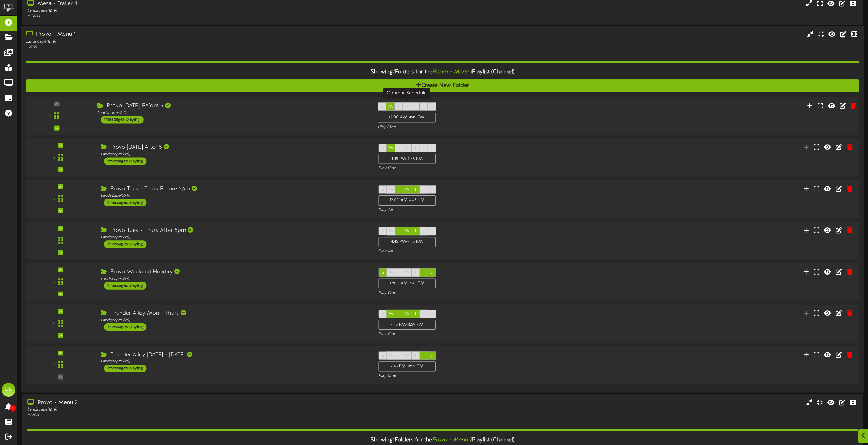  I want to click on div: # 2785, so click(196, 47).